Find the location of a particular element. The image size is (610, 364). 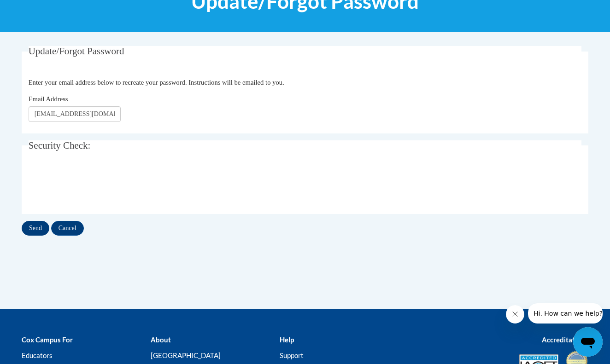

a: Support is located at coordinates (291, 355).